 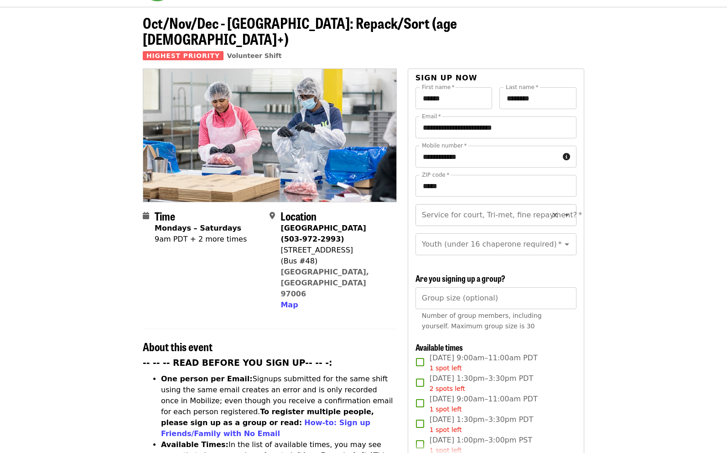 What do you see at coordinates (440, 347) in the screenshot?
I see `span: Available times` at bounding box center [440, 347].